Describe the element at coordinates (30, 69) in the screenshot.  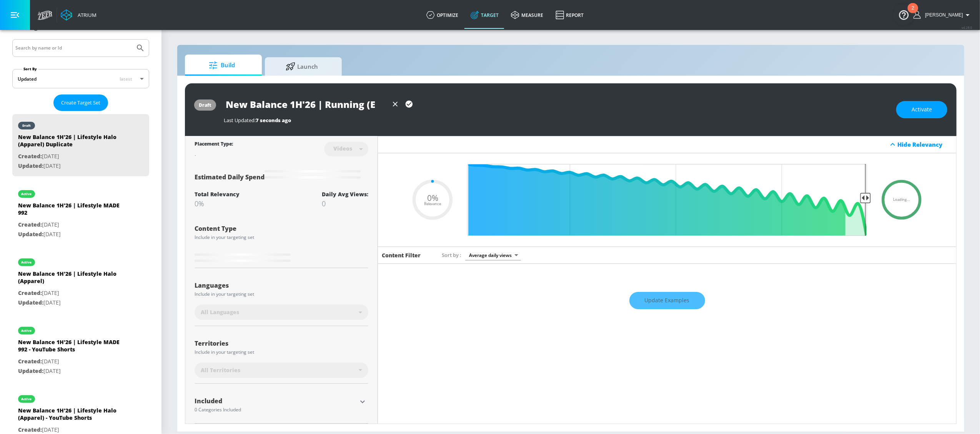
I see `label: Sort By` at that location.